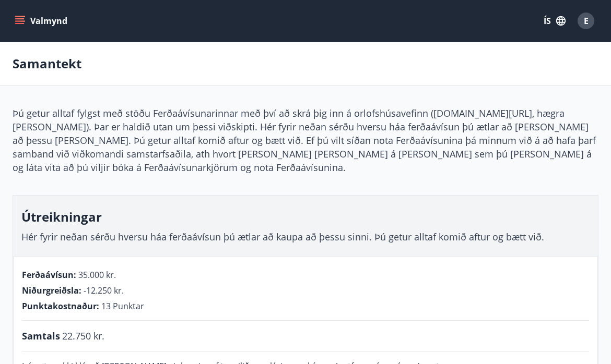 The image size is (611, 364). What do you see at coordinates (586, 21) in the screenshot?
I see `button: E` at bounding box center [586, 21].